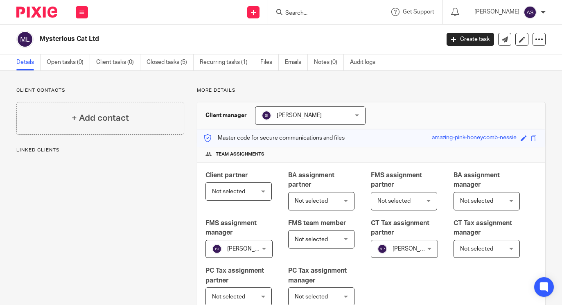 This screenshot has height=305, width=562. I want to click on a: Recurring tasks (1), so click(227, 62).